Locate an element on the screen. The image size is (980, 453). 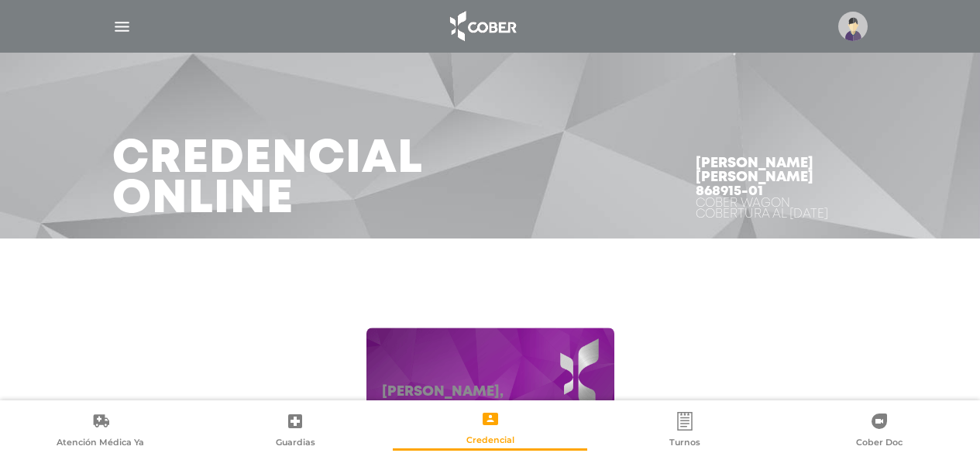
h3: Credencial Online is located at coordinates (267, 180).